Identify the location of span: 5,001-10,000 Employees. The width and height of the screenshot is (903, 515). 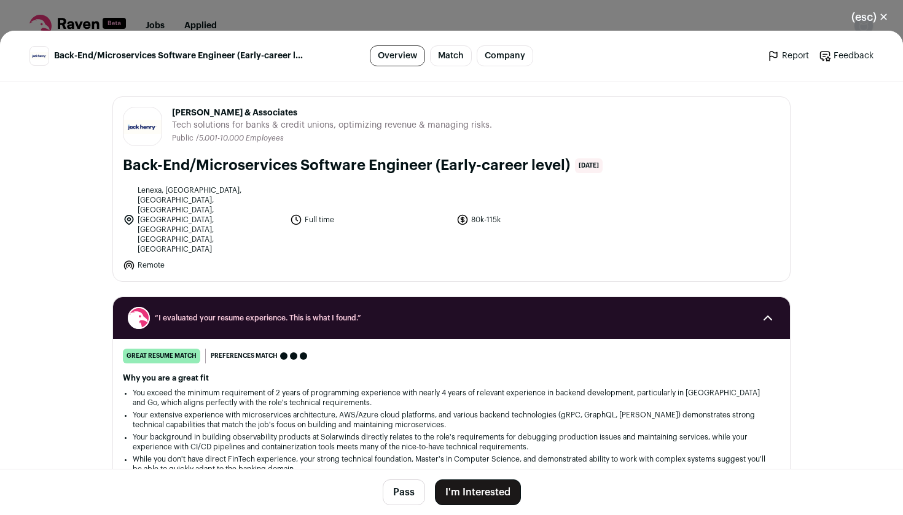
(241, 138).